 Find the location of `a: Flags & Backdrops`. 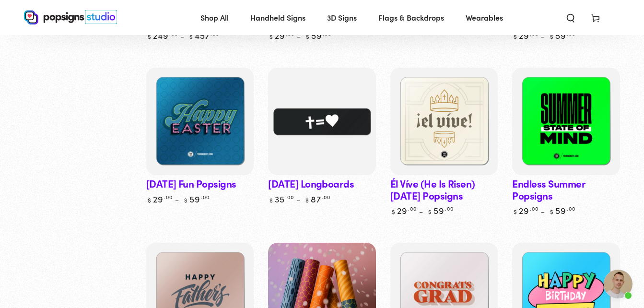

a: Flags & Backdrops is located at coordinates (411, 17).